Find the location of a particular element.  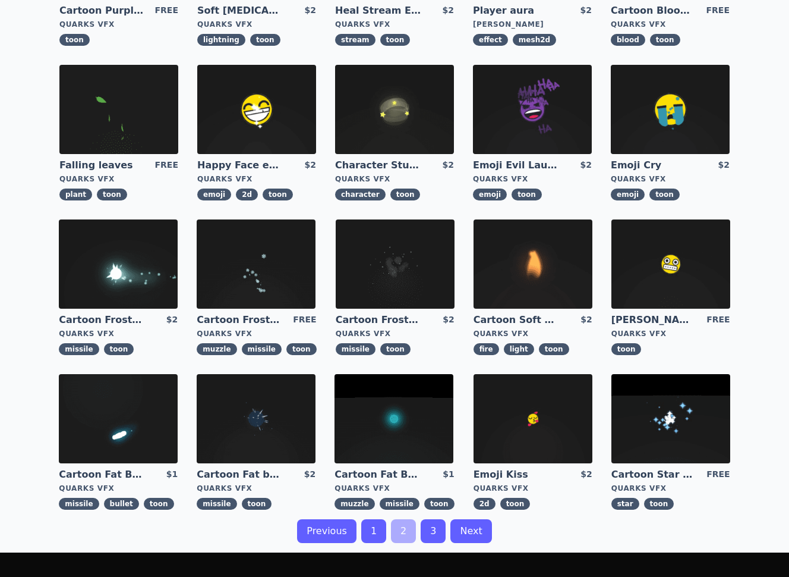

span: character is located at coordinates (360, 194).